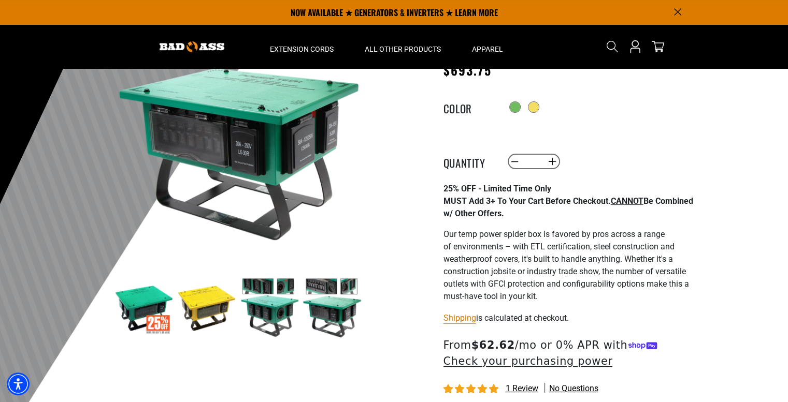 This screenshot has height=402, width=788. What do you see at coordinates (487, 47) in the screenshot?
I see `summary: Apparel` at bounding box center [487, 47].